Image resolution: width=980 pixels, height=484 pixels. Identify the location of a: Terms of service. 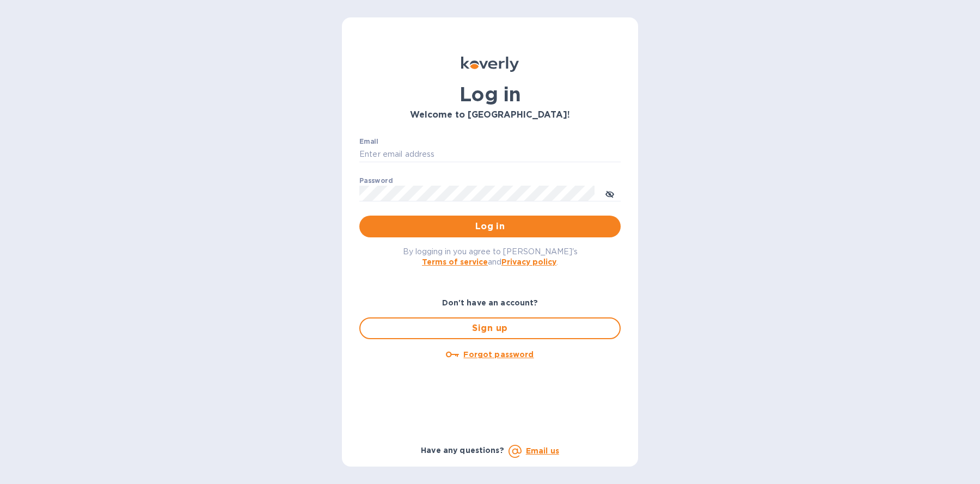
(455, 262).